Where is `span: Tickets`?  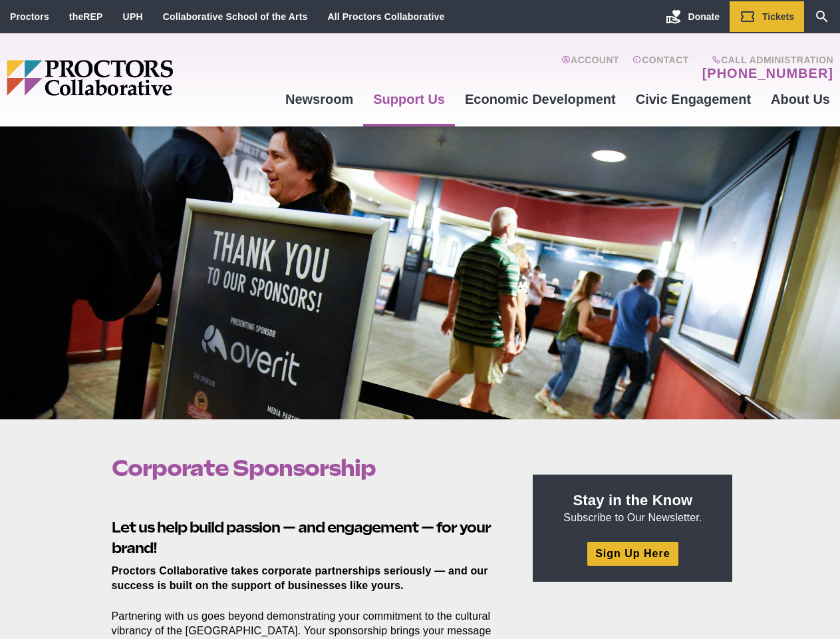 span: Tickets is located at coordinates (778, 17).